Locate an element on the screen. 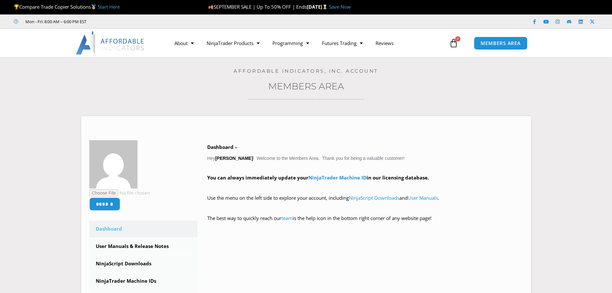 Image resolution: width=612 pixels, height=293 pixels. a: Start Here is located at coordinates (109, 7).